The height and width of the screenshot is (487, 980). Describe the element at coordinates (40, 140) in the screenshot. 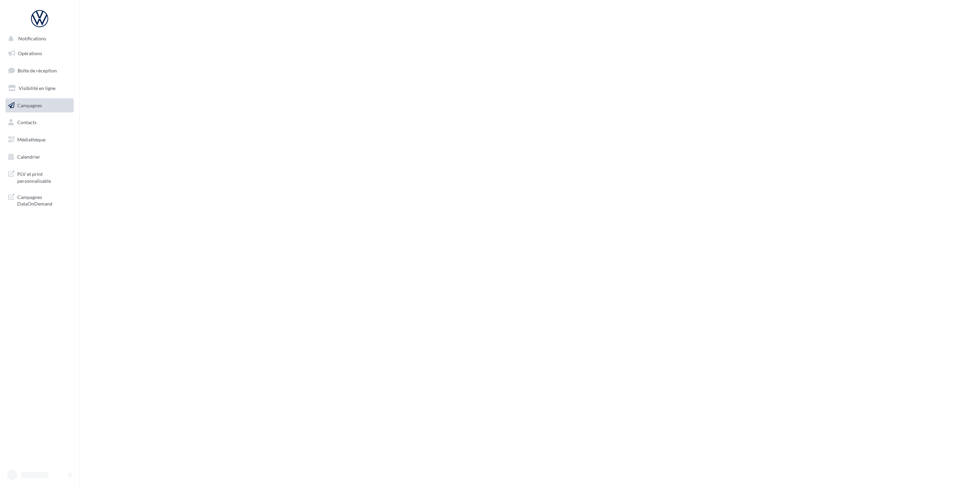

I see `a: Médiathèque` at that location.